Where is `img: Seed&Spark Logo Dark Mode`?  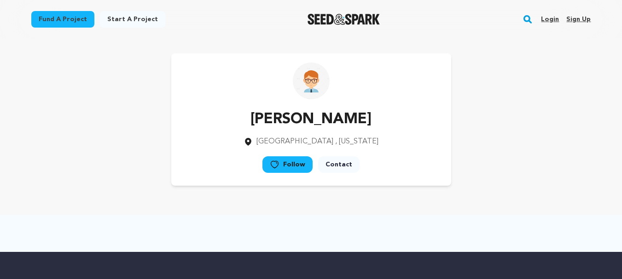
img: Seed&Spark Logo Dark Mode is located at coordinates (343, 19).